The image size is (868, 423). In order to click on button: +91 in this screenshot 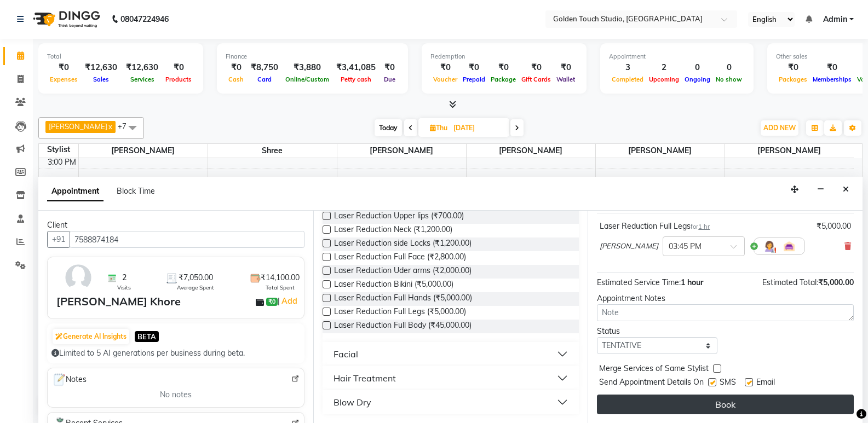, I will do `click(58, 239)`.